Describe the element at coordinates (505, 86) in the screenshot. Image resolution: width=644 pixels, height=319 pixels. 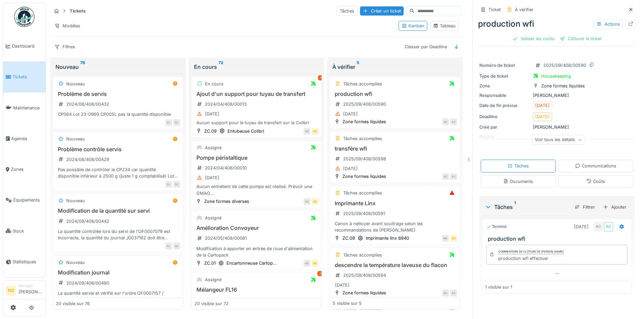
I see `div: Zone` at that location.